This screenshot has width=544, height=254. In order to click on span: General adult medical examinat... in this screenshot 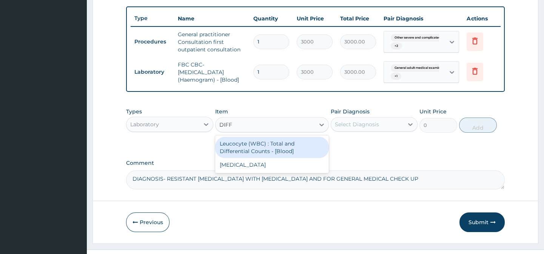, I will do `click(420, 68)`.